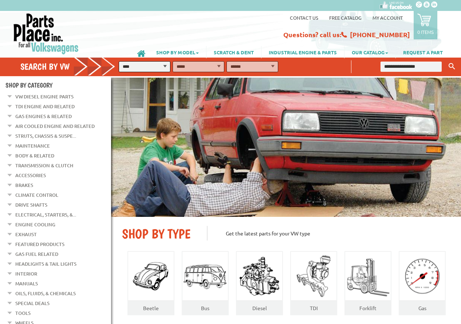 The image size is (461, 324). Describe the element at coordinates (26, 274) in the screenshot. I see `a: Interior` at that location.